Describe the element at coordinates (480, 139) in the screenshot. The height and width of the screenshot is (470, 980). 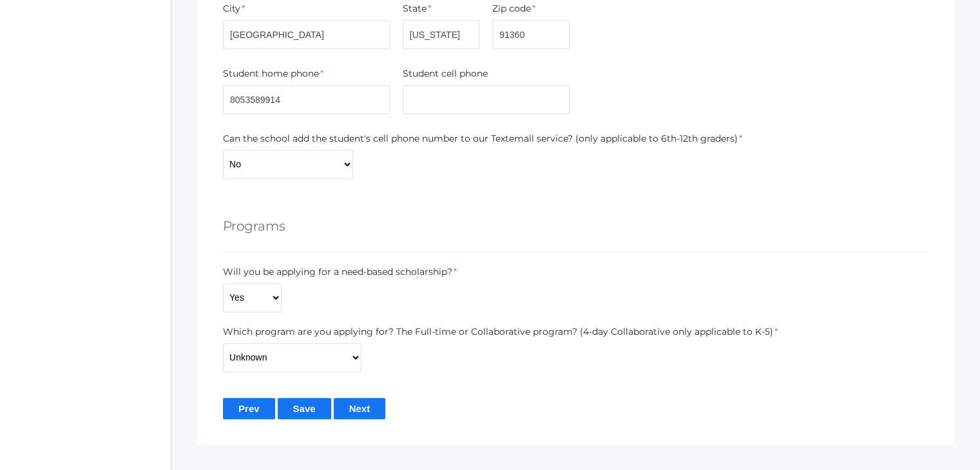
I see `label: Can the school add the student's cell phone number to our Textemall service? (only applicable to ...` at that location.